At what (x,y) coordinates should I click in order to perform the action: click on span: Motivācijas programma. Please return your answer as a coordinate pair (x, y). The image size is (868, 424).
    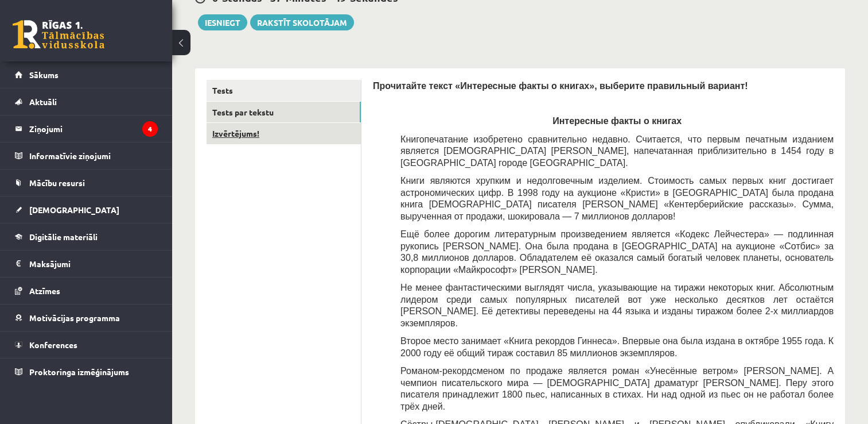
    Looking at the image, I should click on (75, 317).